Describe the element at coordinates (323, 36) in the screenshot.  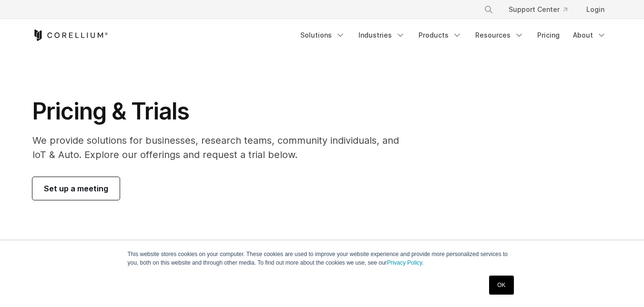
I see `a: Solutions` at that location.